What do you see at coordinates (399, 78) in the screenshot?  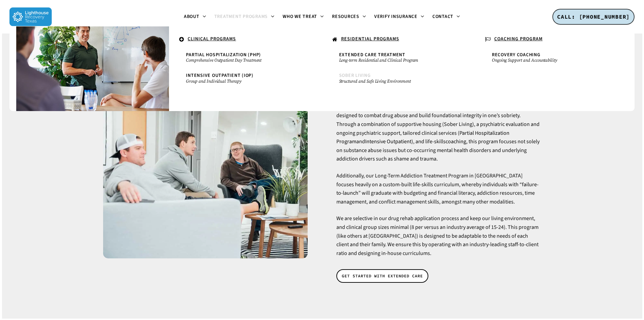 I see `a: Sober LivingStructured and Safe Living Environment` at bounding box center [399, 78].